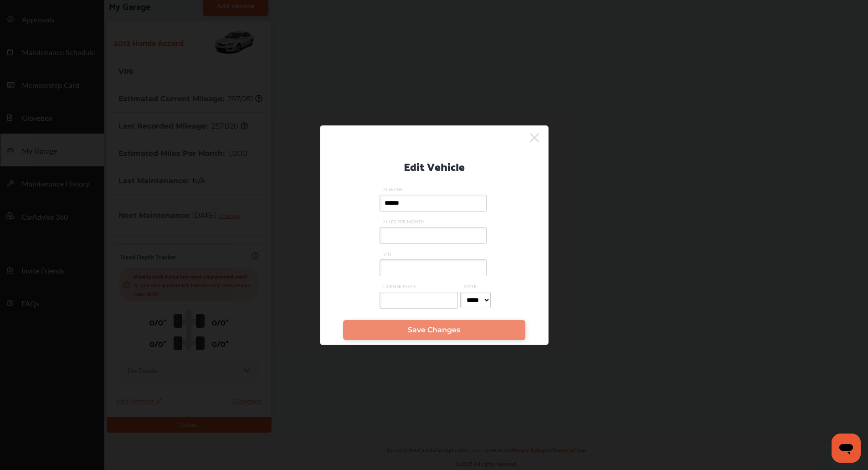 The width and height of the screenshot is (868, 470). Describe the element at coordinates (434, 189) in the screenshot. I see `span: MILEAGE` at that location.